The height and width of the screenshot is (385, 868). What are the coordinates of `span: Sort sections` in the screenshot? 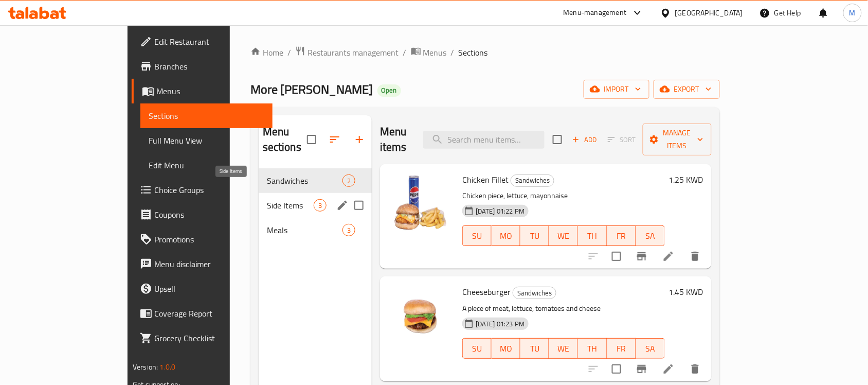 It's located at (335, 139).